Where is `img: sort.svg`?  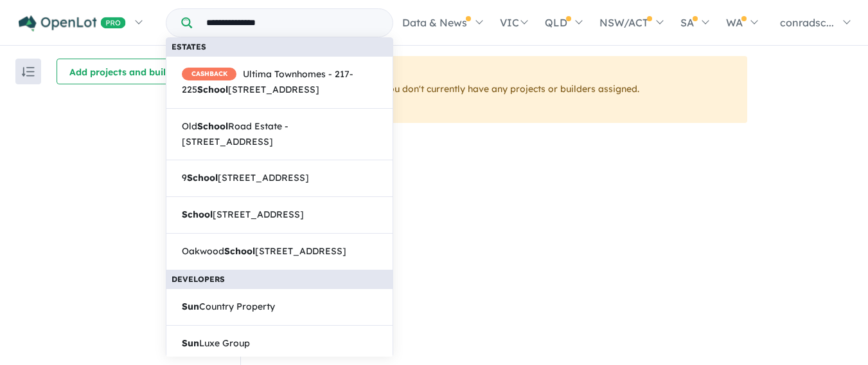 img: sort.svg is located at coordinates (28, 71).